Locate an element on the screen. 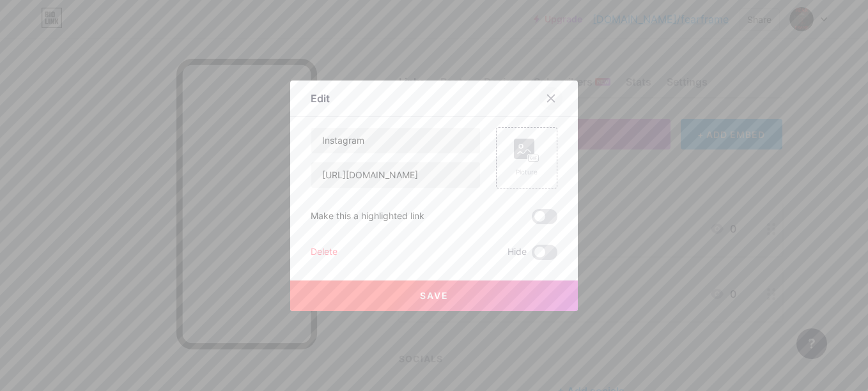  input: URL is located at coordinates (396, 175).